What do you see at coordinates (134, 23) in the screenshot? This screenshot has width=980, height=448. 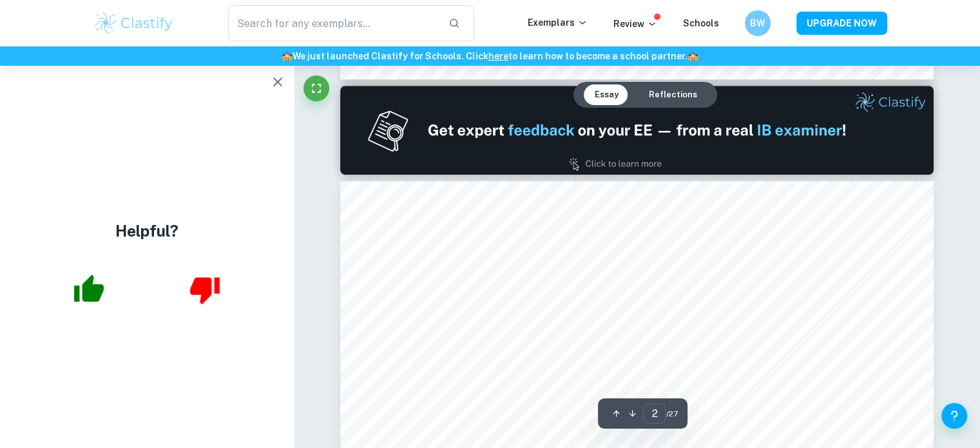 I see `img: Clastify logo` at bounding box center [134, 23].